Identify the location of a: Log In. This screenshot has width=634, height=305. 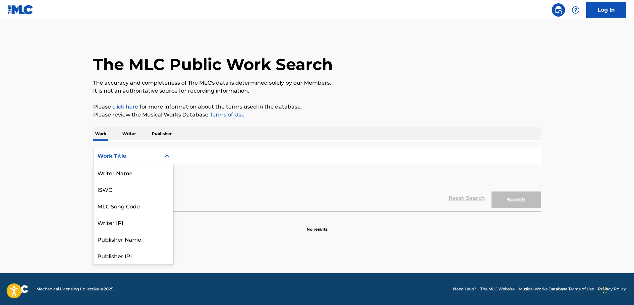
(606, 10).